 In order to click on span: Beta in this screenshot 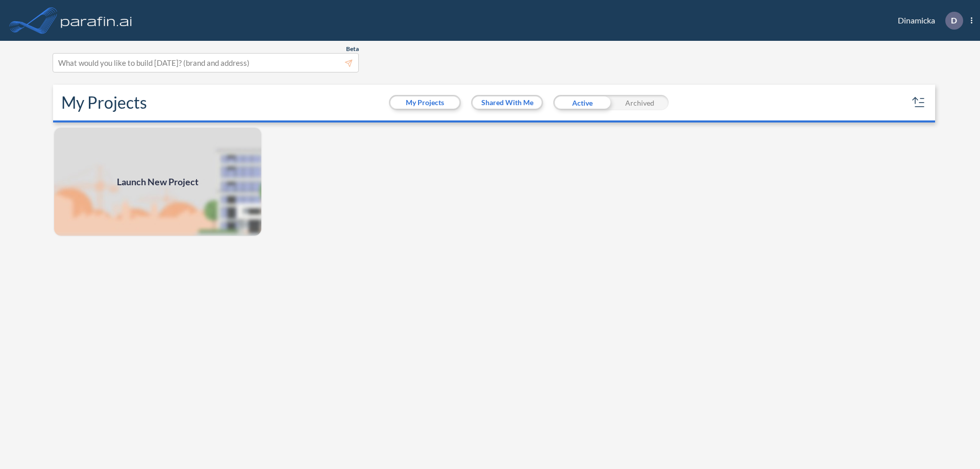, I will do `click(353, 49)`.